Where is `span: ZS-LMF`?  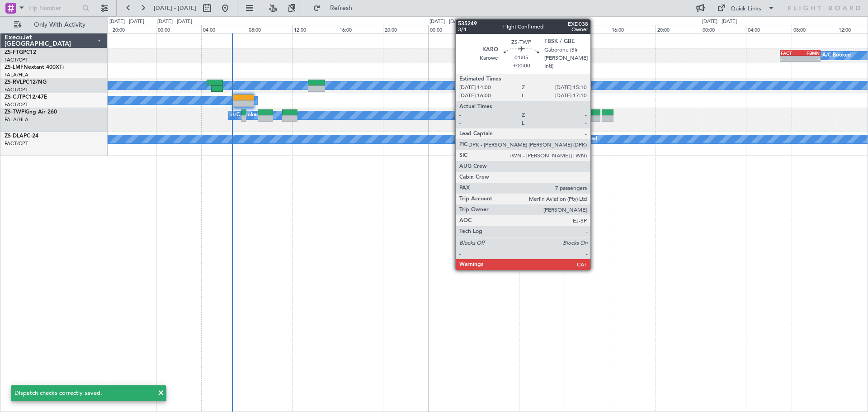
span: ZS-LMF is located at coordinates (14, 67).